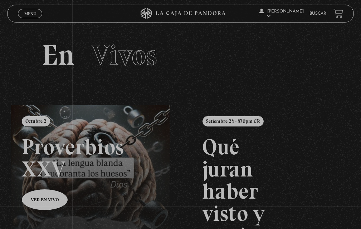 This screenshot has height=229, width=361. What do you see at coordinates (124, 55) in the screenshot?
I see `span: Vivos` at bounding box center [124, 55].